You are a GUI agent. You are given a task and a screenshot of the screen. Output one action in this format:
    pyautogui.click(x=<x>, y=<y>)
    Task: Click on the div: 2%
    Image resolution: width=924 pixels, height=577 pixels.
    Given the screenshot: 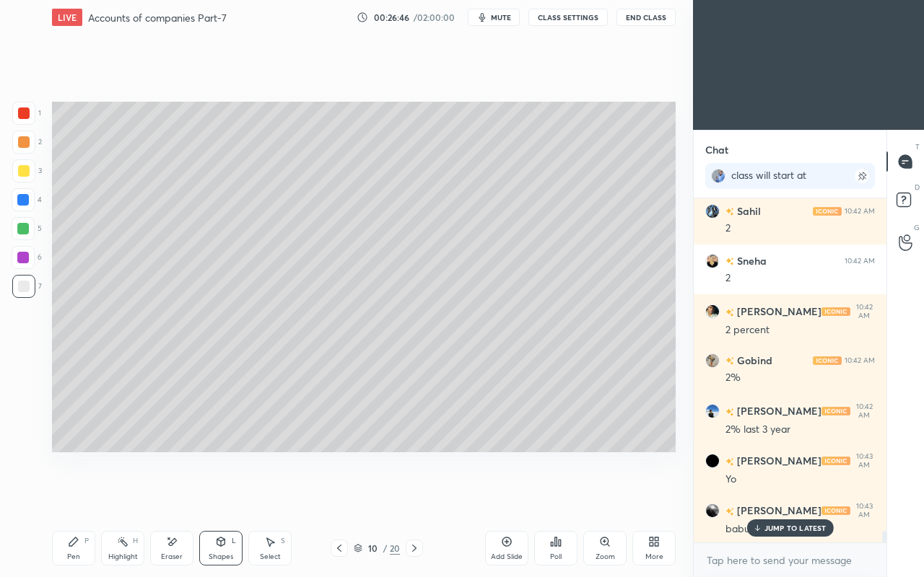 What is the action you would take?
    pyautogui.click(x=800, y=378)
    